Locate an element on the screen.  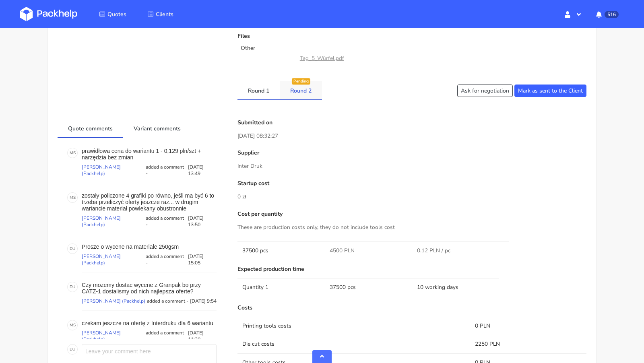
p: Submitted on is located at coordinates (412, 123).